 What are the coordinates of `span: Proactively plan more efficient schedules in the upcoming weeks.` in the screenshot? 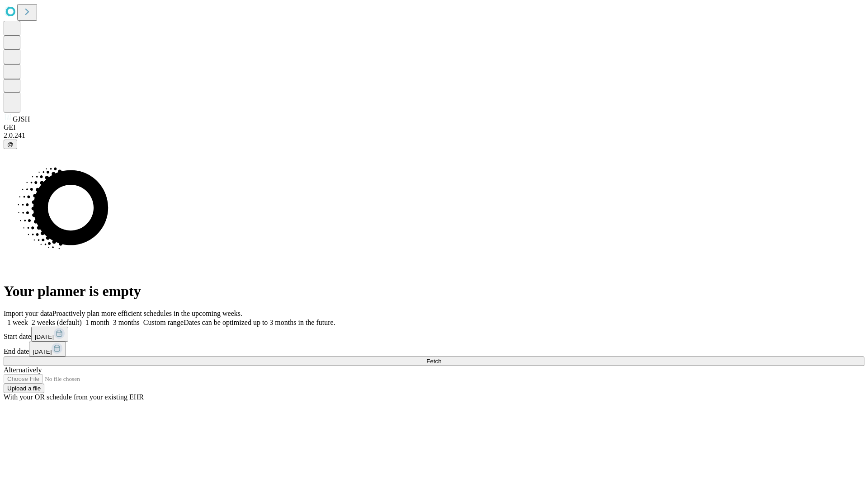 It's located at (147, 314).